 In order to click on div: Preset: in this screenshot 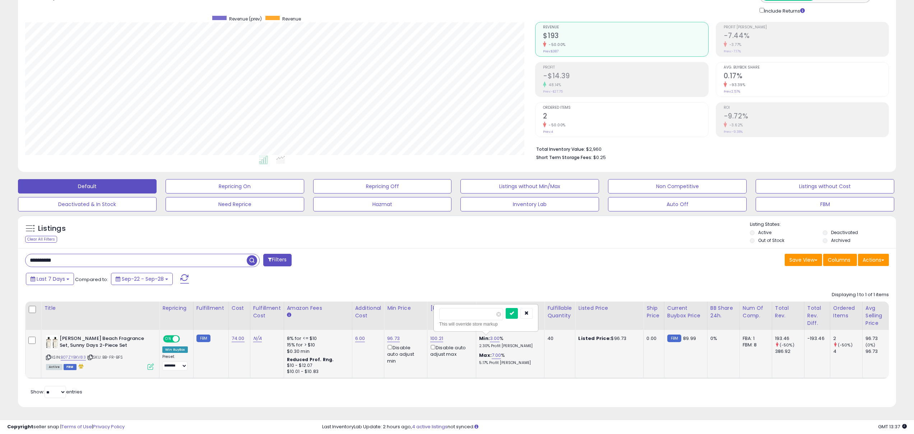, I will do `click(175, 362)`.